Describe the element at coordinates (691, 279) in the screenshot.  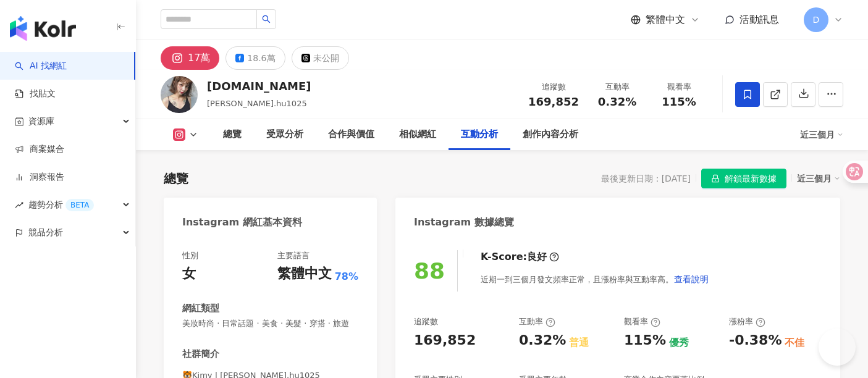
I see `button: 查看說明` at that location.